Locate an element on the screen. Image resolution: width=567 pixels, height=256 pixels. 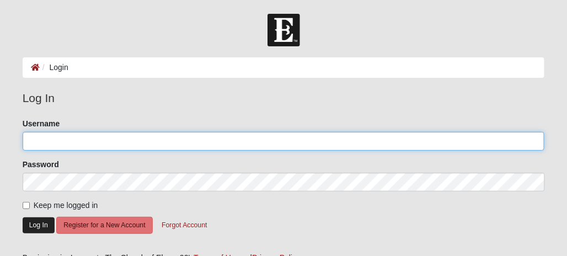
input: Keep me logged in is located at coordinates (26, 205).